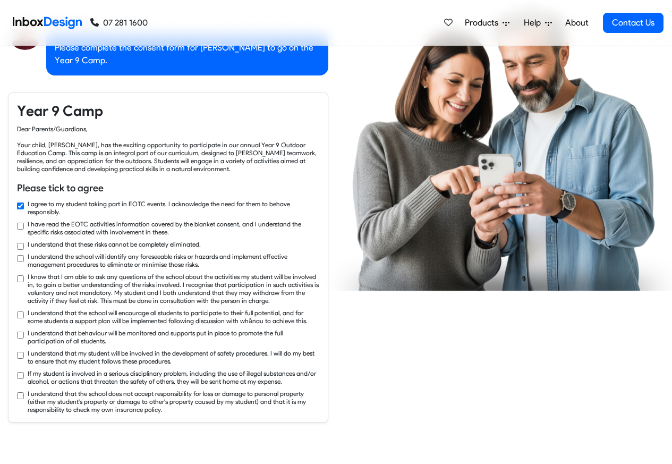 The image size is (672, 464). I want to click on label: I know that I am able to ask any questions of the school about the activities my student will be ..., so click(173, 288).